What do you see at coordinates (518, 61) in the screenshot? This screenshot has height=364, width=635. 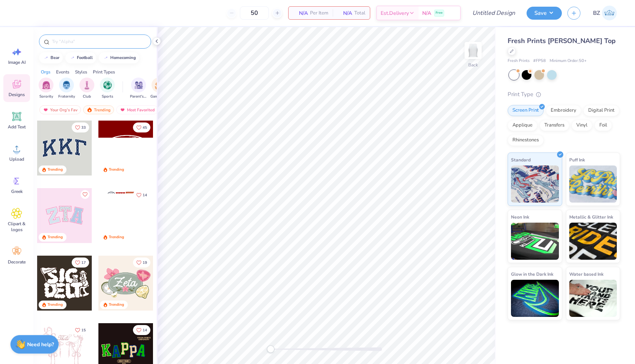 I see `span: Fresh Prints` at bounding box center [518, 61].